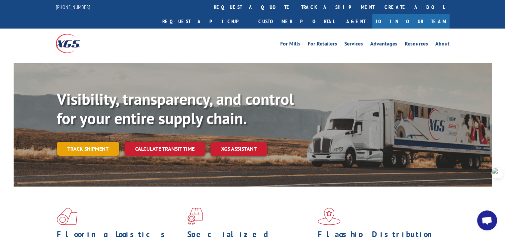  What do you see at coordinates (323, 45) in the screenshot?
I see `a: For Retailers` at bounding box center [323, 45].